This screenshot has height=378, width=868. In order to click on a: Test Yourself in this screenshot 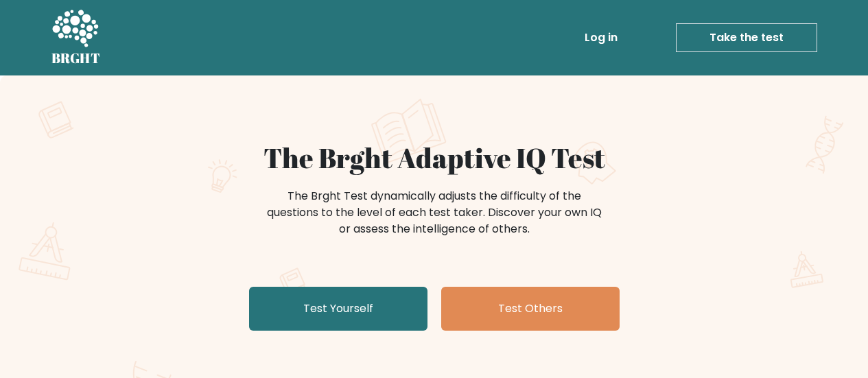, I will do `click(338, 308)`.